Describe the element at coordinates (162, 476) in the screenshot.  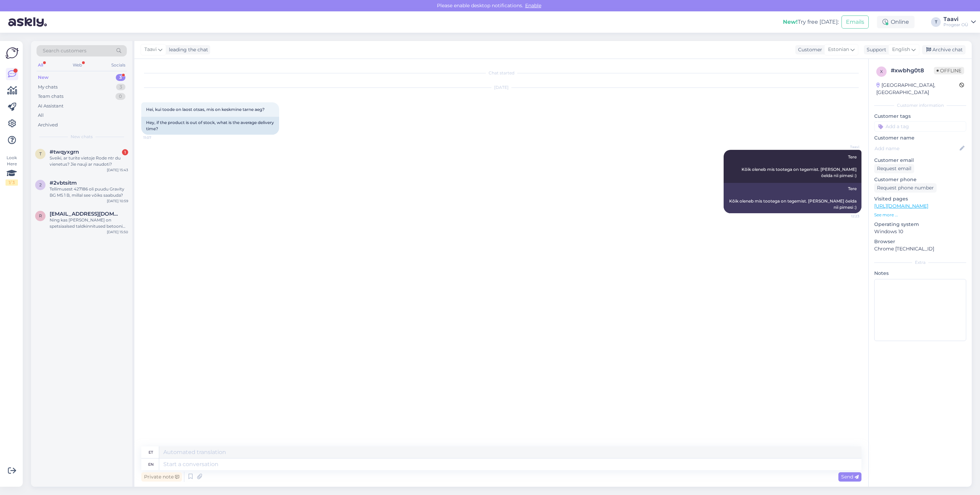
I see `div: Private note` at that location.